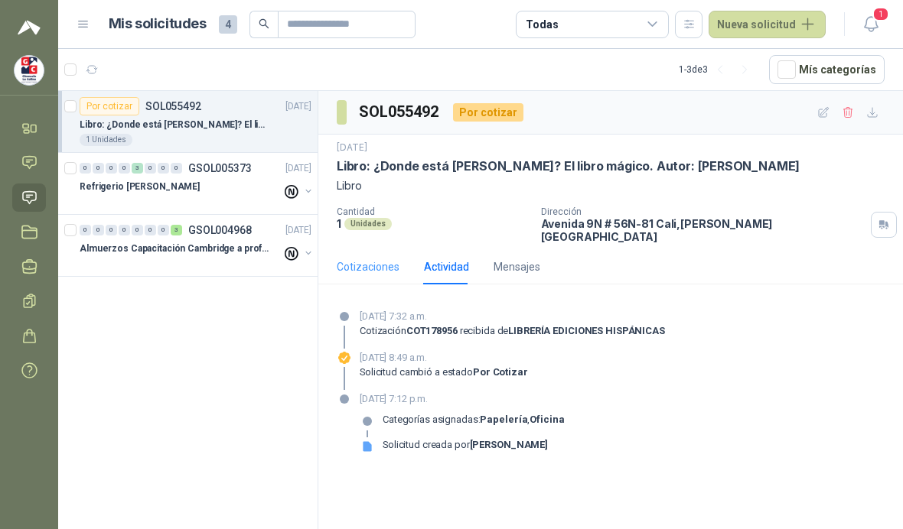 The image size is (903, 529). Describe the element at coordinates (432, 212) in the screenshot. I see `p: Cantidad` at that location.